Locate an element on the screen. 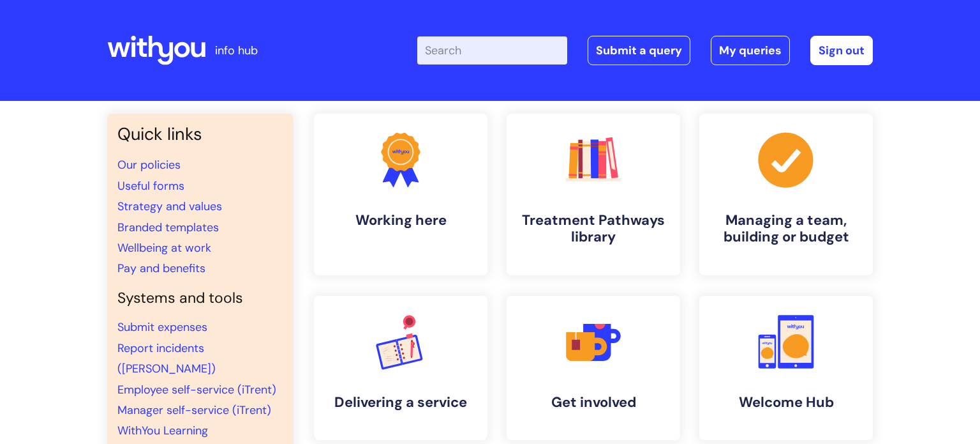  h4: Get involved is located at coordinates (594, 402).